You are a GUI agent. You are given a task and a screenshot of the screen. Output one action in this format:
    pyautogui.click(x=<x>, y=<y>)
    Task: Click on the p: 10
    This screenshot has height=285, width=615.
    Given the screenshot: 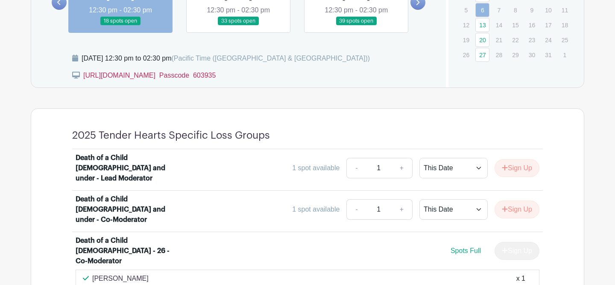 What is the action you would take?
    pyautogui.click(x=548, y=10)
    